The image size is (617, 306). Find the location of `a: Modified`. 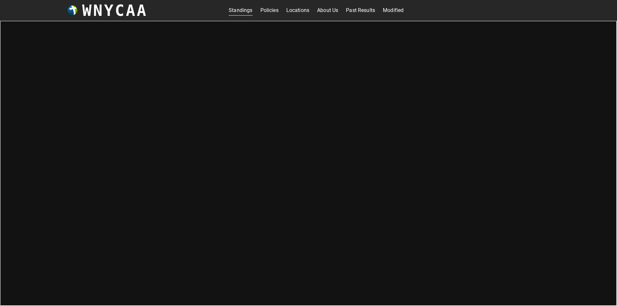

a: Modified is located at coordinates (393, 10).